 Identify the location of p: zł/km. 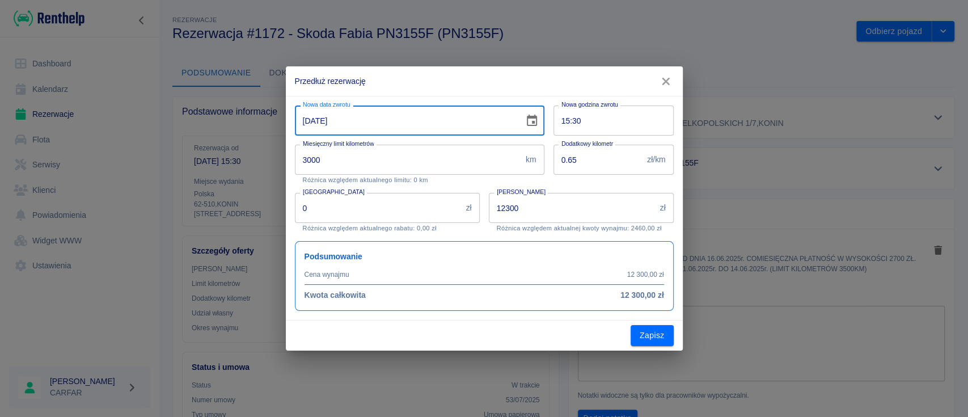
(656, 159).